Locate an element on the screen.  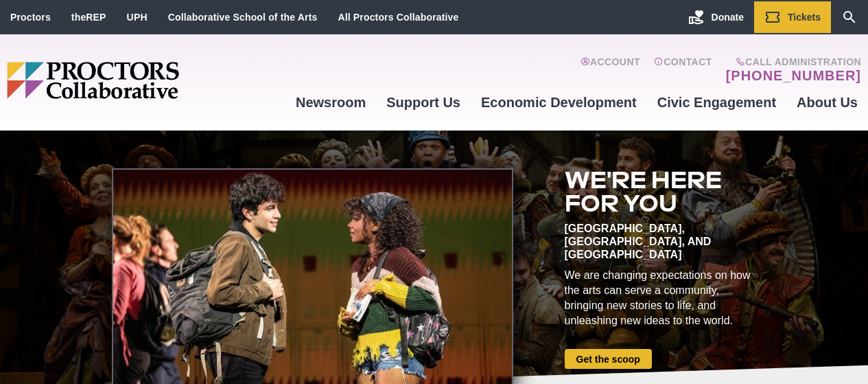
span: Tickets is located at coordinates (805, 17).